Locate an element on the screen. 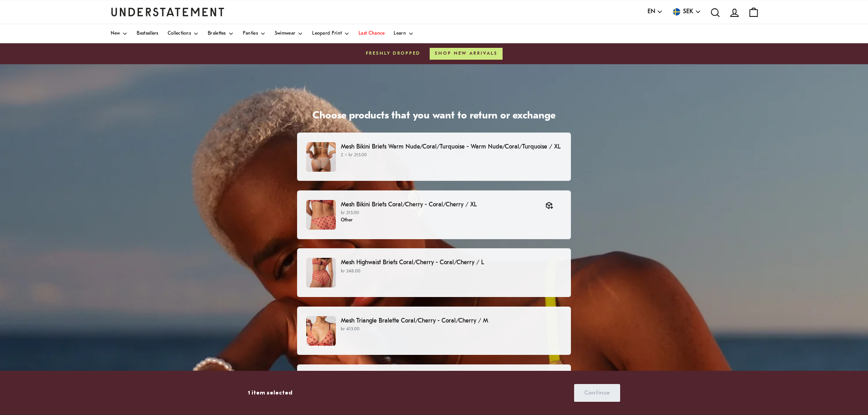 The image size is (868, 415). span: Panties is located at coordinates (250, 33).